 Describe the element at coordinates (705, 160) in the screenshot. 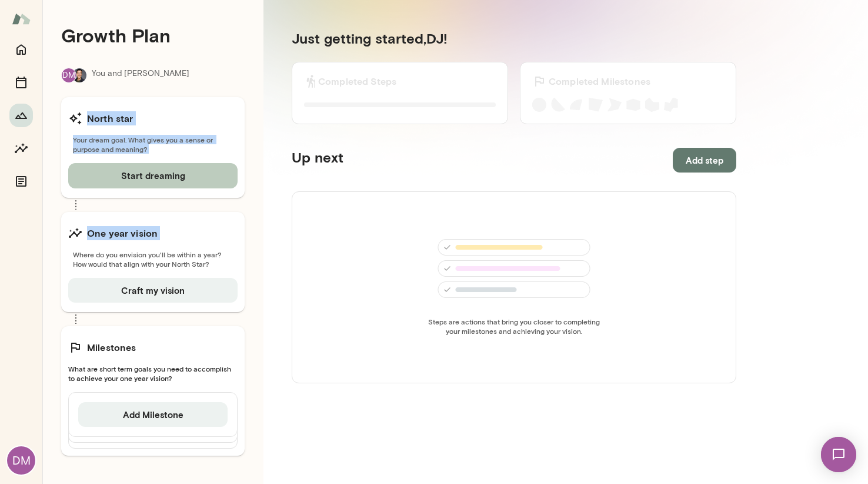

I see `button: Add step` at that location.